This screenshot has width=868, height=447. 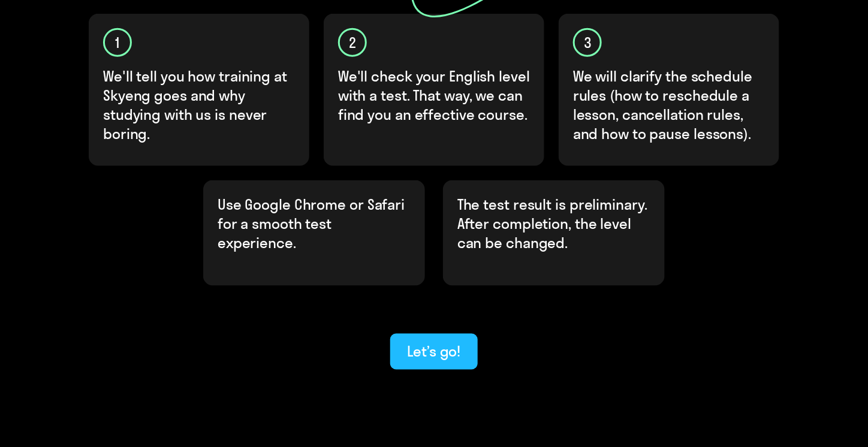 What do you see at coordinates (433, 352) in the screenshot?
I see `div: Let’s go!` at bounding box center [433, 352].